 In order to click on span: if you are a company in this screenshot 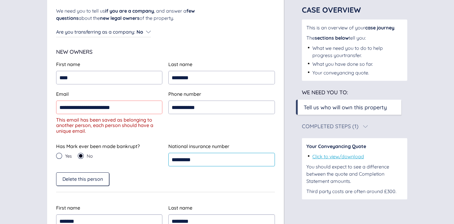, I will do `click(129, 11)`.